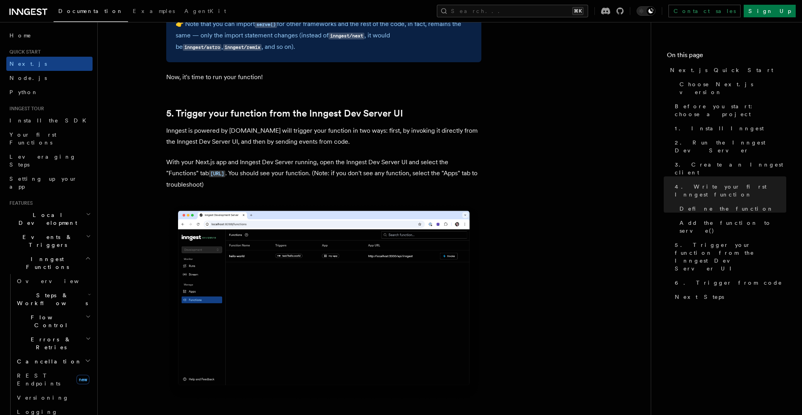 The width and height of the screenshot is (802, 415). I want to click on span: Flow Control, so click(50, 321).